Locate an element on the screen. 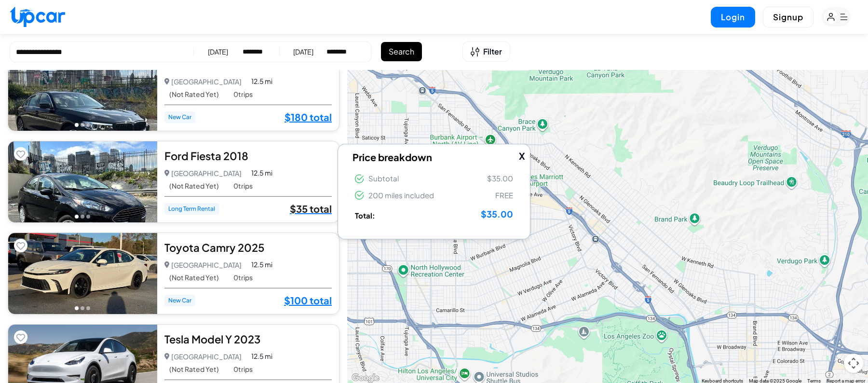  button: Signup is located at coordinates (788, 17).